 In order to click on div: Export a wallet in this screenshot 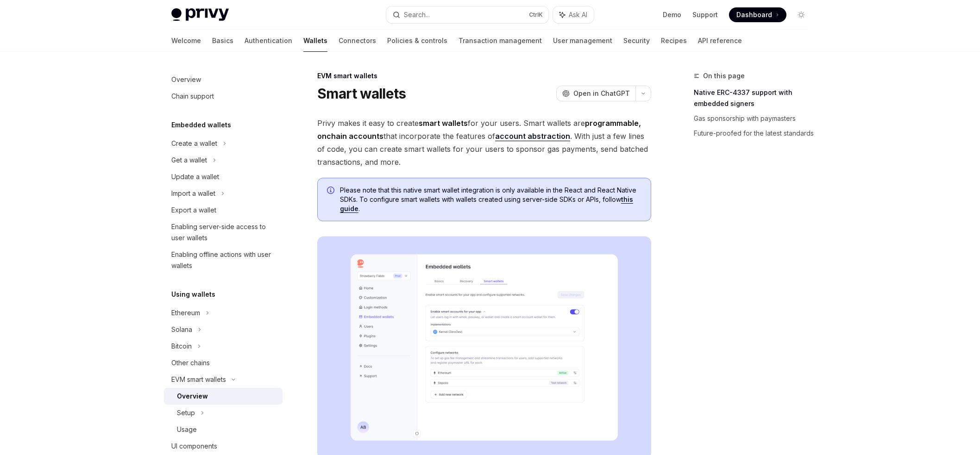, I will do `click(193, 211)`.